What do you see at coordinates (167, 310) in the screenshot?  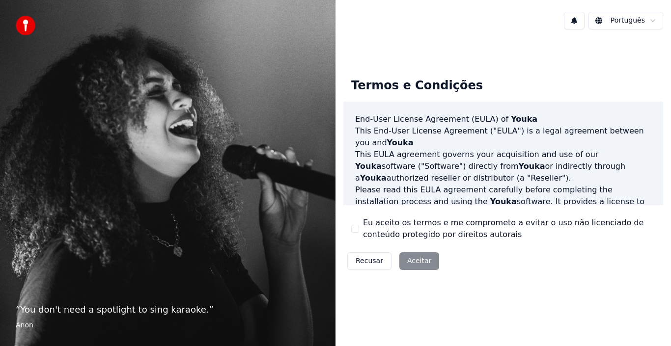 I see `p: “ You don't need a spotlight to sing karaoke. ”` at bounding box center [167, 310].